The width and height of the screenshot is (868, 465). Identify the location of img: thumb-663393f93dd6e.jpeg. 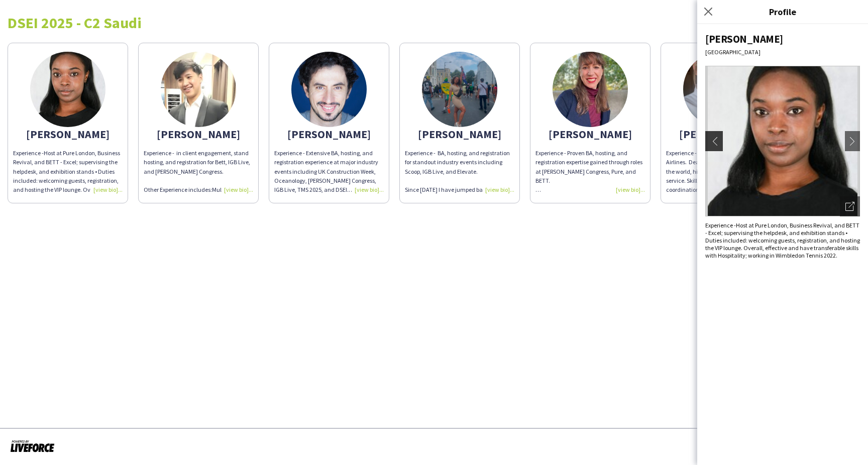
(721, 90).